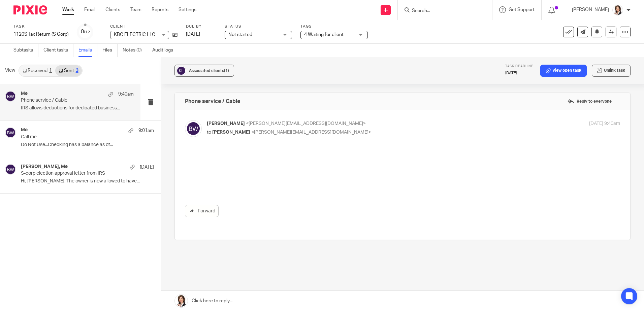  I want to click on a: Settings, so click(187, 9).